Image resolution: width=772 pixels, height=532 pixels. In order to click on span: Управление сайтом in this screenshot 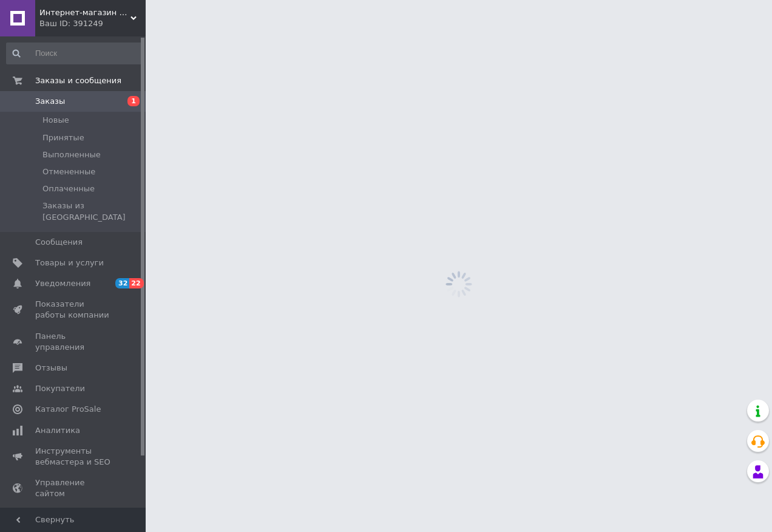, I will do `click(73, 488)`.